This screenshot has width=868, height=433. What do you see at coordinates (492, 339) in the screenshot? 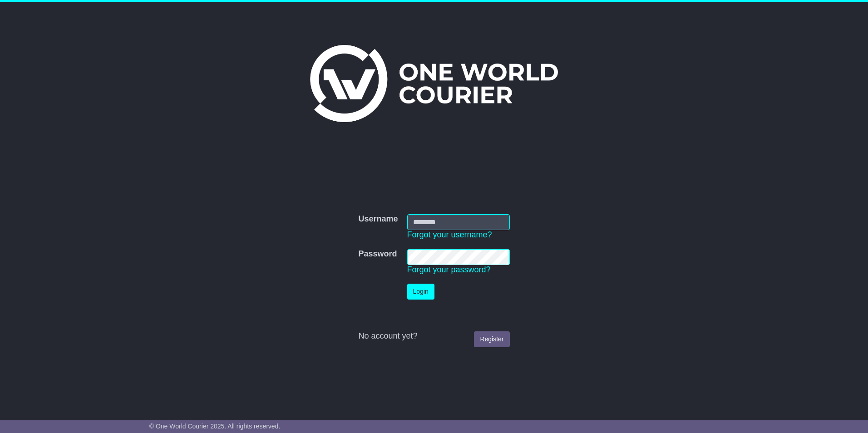
I see `a: Register` at bounding box center [492, 339].